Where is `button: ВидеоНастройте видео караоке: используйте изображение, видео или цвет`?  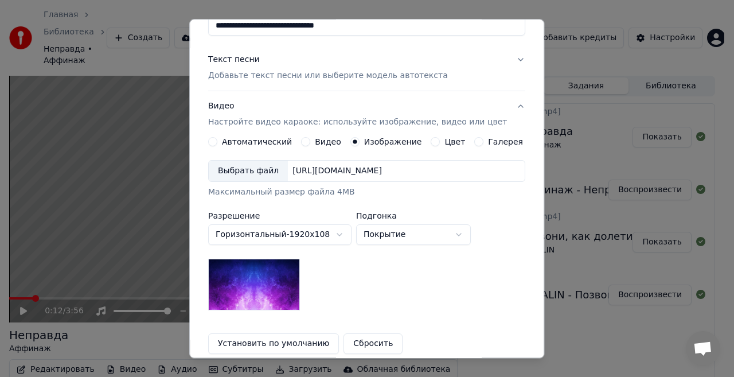 button: ВидеоНастройте видео караоке: используйте изображение, видео или цвет is located at coordinates (367, 115).